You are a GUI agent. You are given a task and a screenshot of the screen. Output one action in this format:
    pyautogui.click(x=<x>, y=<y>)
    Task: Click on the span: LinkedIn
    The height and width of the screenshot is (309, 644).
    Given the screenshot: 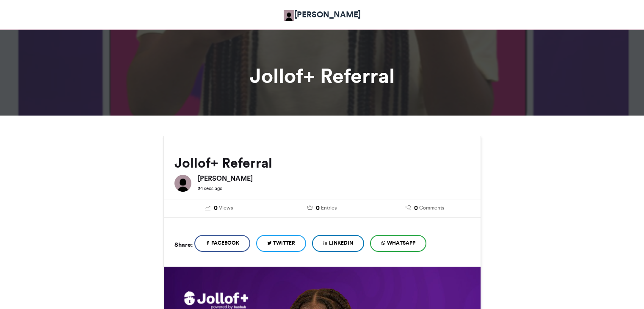 What is the action you would take?
    pyautogui.click(x=341, y=243)
    